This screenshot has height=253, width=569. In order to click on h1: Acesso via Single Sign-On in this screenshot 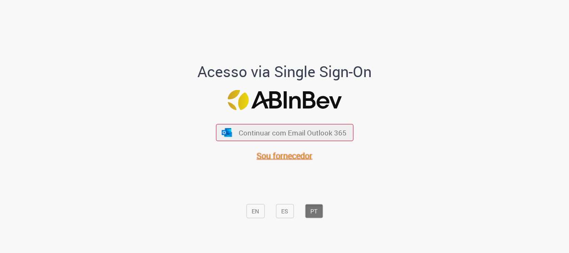, I will do `click(285, 72)`.